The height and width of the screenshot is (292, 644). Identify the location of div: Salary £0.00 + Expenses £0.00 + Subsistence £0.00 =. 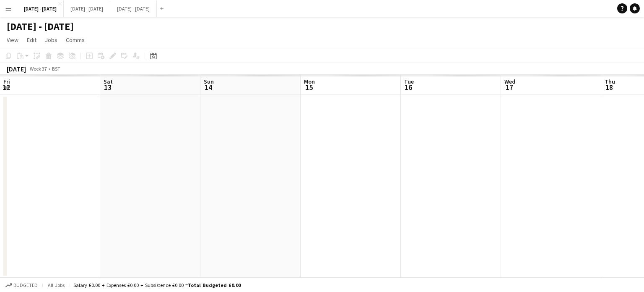
(157, 285).